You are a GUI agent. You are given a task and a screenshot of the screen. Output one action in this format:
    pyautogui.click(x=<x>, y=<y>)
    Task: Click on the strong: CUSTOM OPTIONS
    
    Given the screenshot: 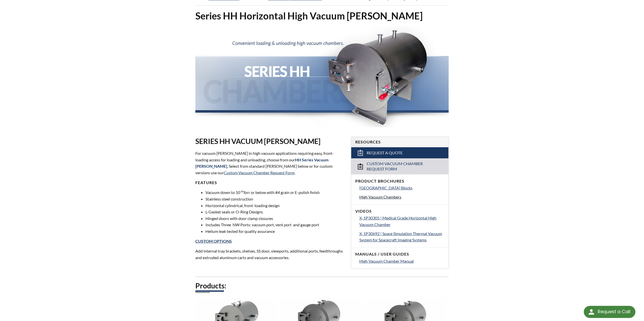 What is the action you would take?
    pyautogui.click(x=213, y=241)
    